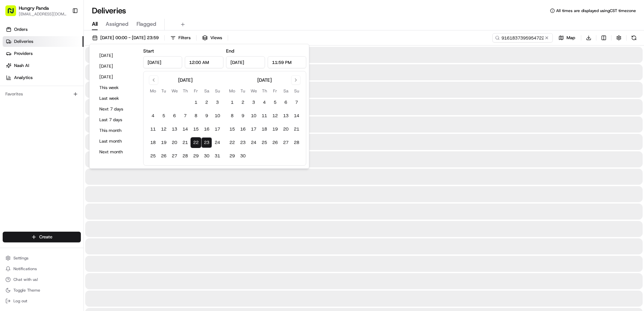 The width and height of the screenshot is (644, 311). What do you see at coordinates (147, 24) in the screenshot?
I see `span: Flagged` at bounding box center [147, 24].